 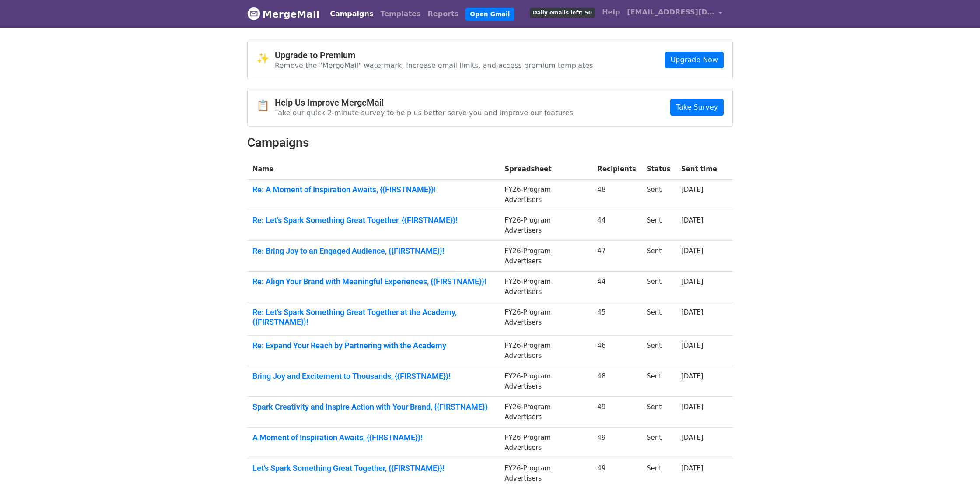 What do you see at coordinates (400, 14) in the screenshot?
I see `a: Templates` at bounding box center [400, 14].